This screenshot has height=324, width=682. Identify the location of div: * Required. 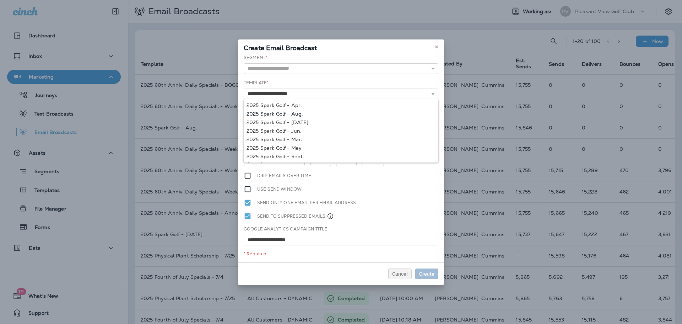
(341, 254).